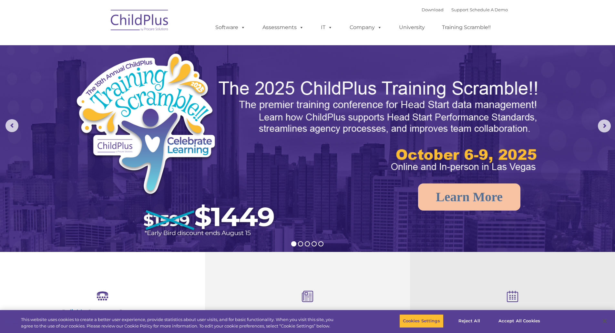 This screenshot has height=333, width=615. Describe the element at coordinates (102, 312) in the screenshot. I see `h4: Reliable Customer Support` at that location.